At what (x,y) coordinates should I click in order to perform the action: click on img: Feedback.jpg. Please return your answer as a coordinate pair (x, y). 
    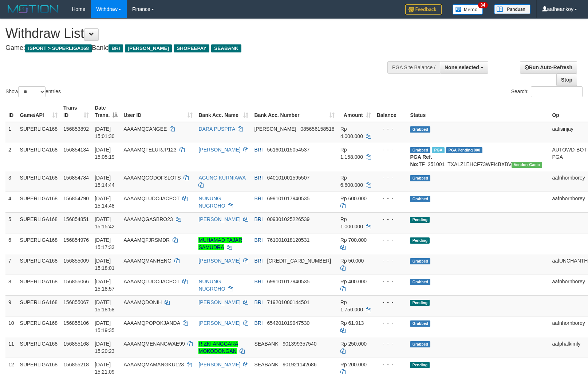
    Looking at the image, I should click on (423, 10).